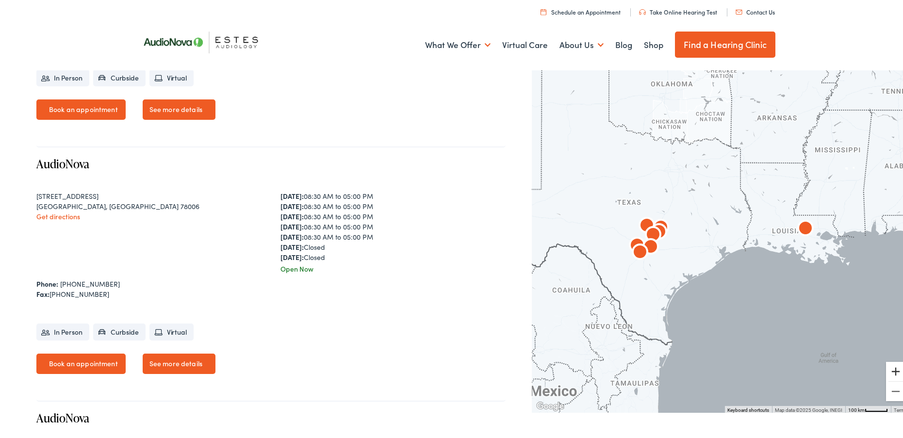 This screenshot has height=438, width=903. I want to click on strong: Phone:, so click(47, 282).